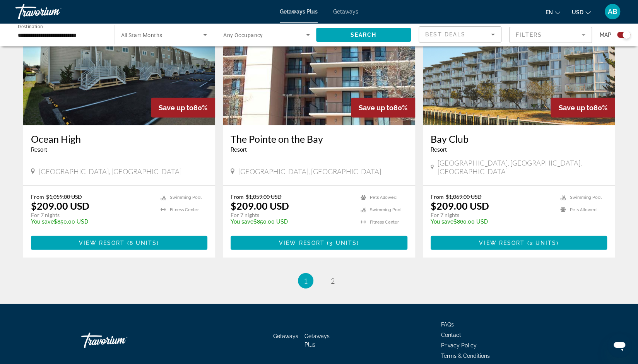  I want to click on button: Change currency, so click(581, 12).